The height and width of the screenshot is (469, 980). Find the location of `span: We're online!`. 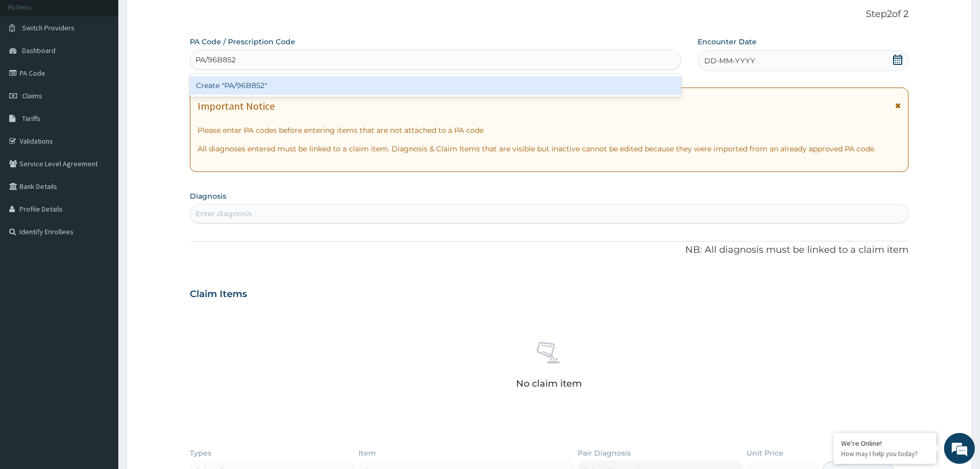

span: We're online! is located at coordinates (101, 181).